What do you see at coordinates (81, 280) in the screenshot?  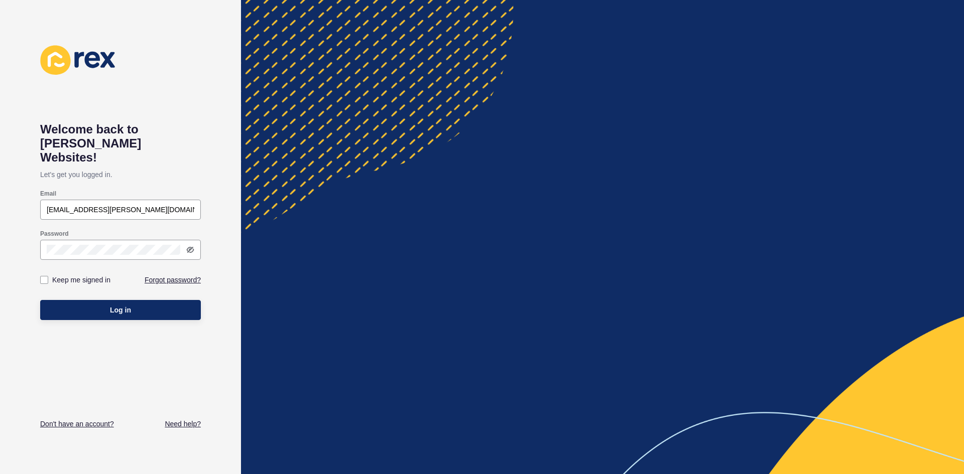 I see `label: Keep me signed in` at bounding box center [81, 280].